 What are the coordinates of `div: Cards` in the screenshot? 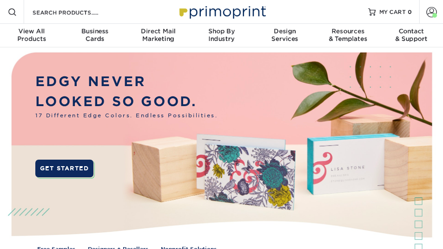 It's located at (95, 35).